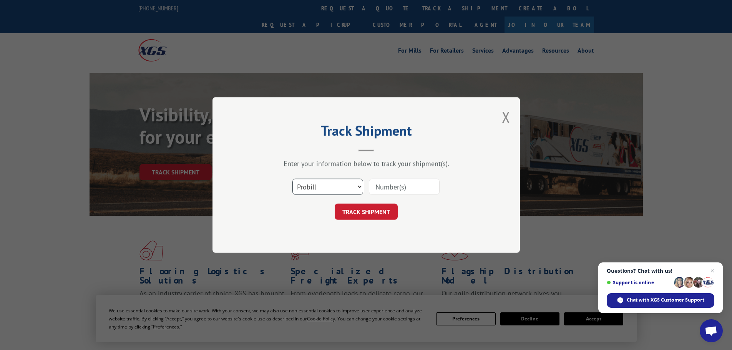  I want to click on input: Number(s), so click(404, 187).